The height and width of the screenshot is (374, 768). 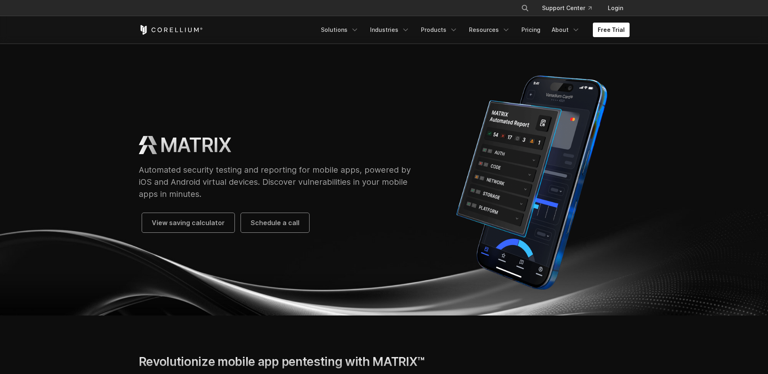 I want to click on button: Search, so click(x=525, y=8).